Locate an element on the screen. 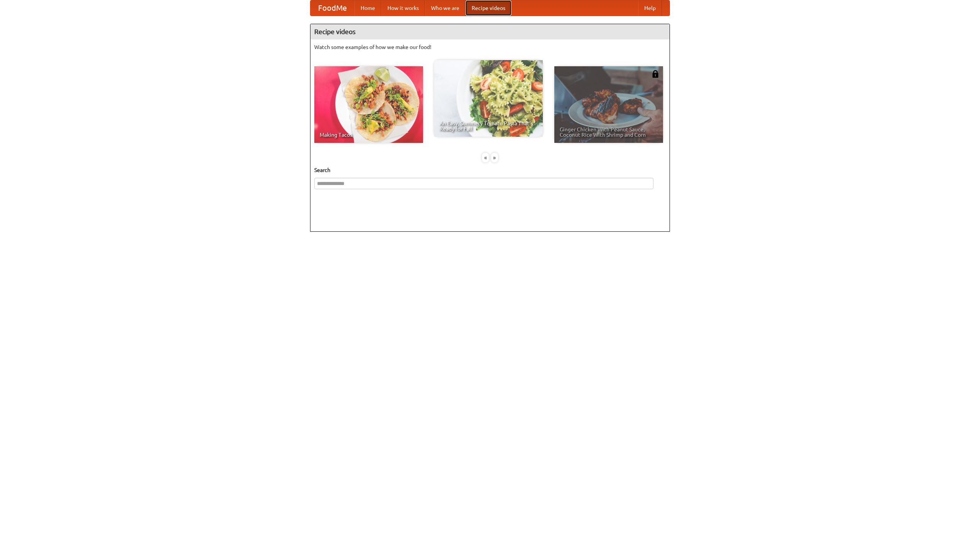 This screenshot has width=980, height=542. a: Recipe videos is located at coordinates (489, 8).